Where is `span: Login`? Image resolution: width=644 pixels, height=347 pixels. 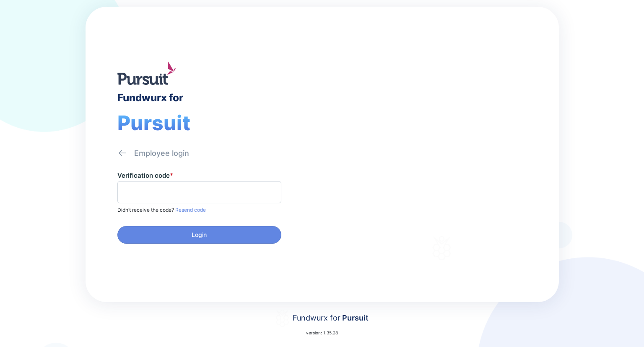
span: Login is located at coordinates (199, 235).